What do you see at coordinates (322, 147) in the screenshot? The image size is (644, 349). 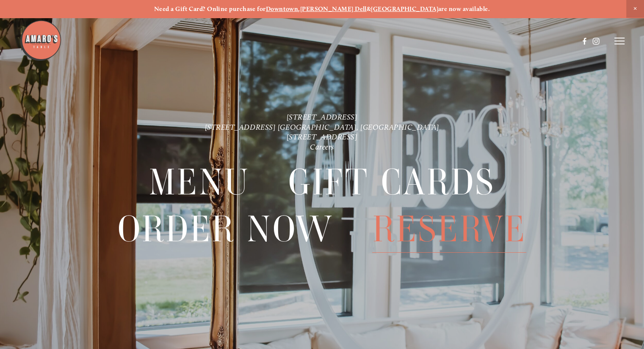 I see `a: Careers` at bounding box center [322, 147].